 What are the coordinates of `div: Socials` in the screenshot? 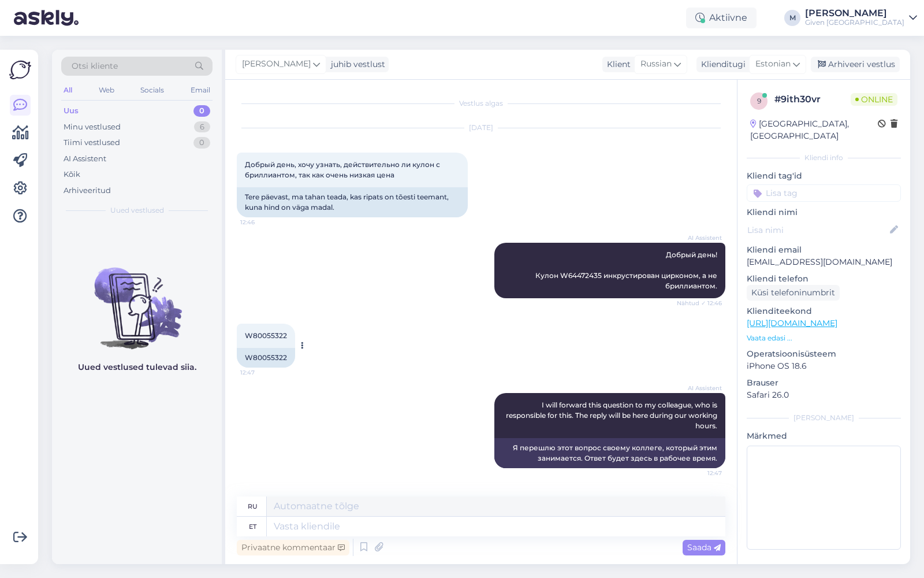 It's located at (152, 90).